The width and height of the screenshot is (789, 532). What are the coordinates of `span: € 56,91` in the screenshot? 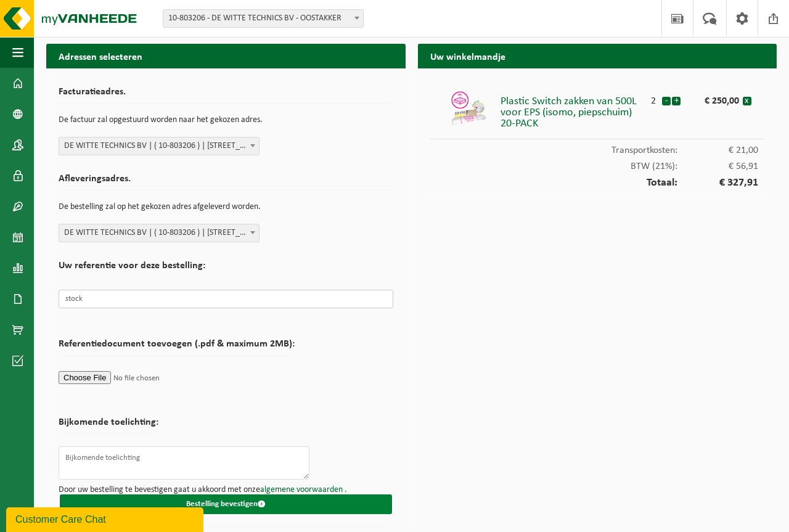 It's located at (718, 167).